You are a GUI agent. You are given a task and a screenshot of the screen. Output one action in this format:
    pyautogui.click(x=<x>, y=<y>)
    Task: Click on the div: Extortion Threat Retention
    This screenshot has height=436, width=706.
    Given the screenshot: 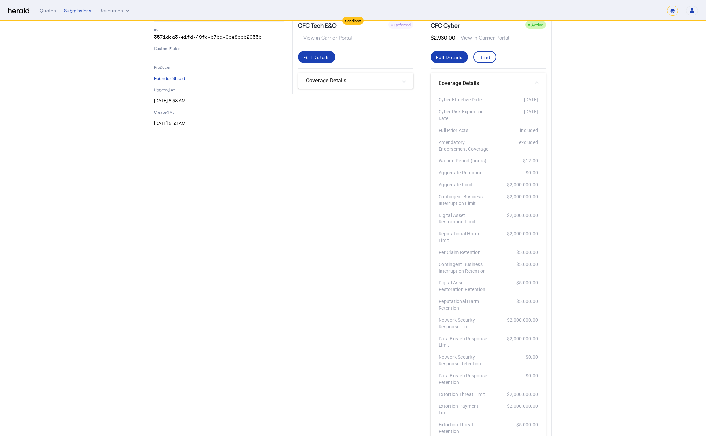 What is the action you would take?
    pyautogui.click(x=463, y=428)
    